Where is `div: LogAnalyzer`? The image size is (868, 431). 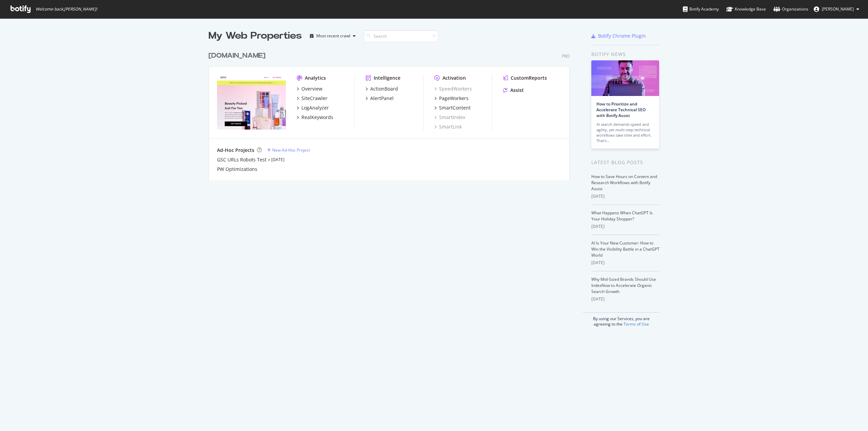
div: LogAnalyzer is located at coordinates (315, 108).